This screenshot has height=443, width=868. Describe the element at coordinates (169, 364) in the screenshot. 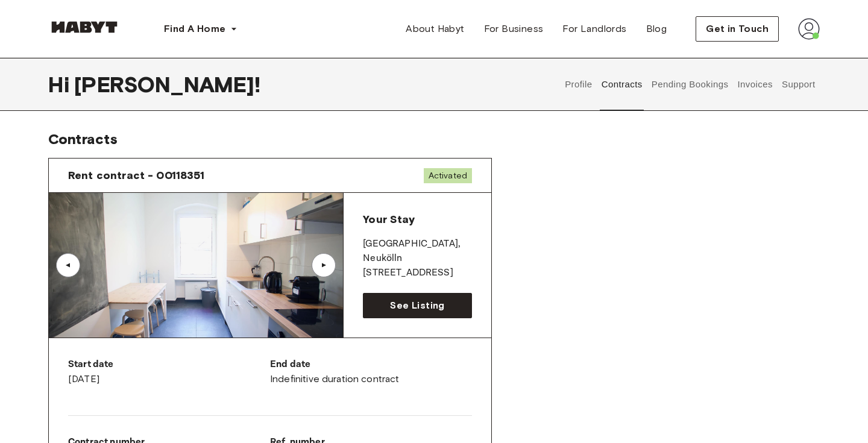

I see `p: Start date` at that location.